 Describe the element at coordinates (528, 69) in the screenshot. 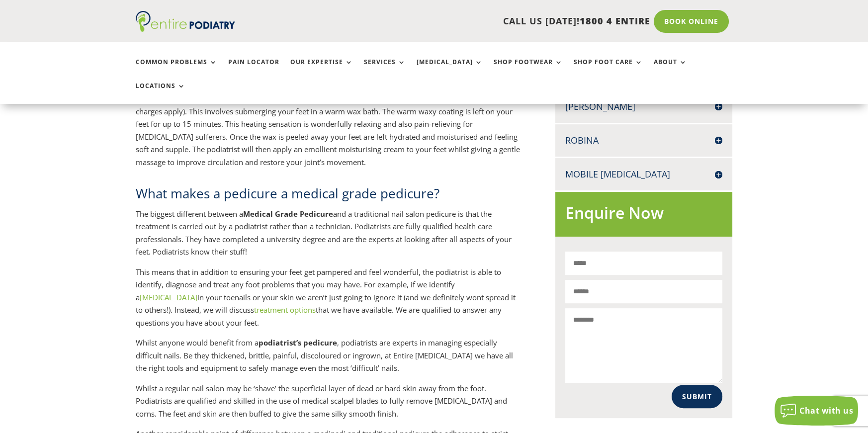

I see `a: Shop Footwear` at that location.